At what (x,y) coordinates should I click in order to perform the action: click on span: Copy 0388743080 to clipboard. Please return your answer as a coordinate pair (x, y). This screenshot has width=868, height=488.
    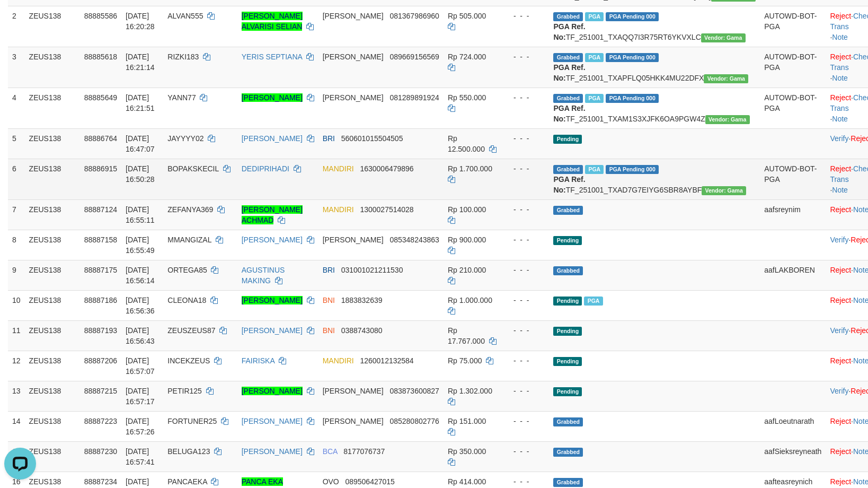
    Looking at the image, I should click on (362, 330).